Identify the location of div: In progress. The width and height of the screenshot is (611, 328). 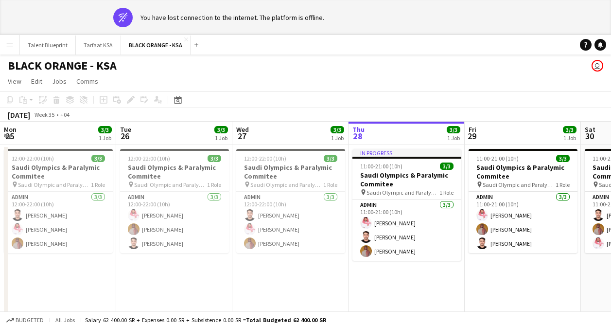
(407, 153).